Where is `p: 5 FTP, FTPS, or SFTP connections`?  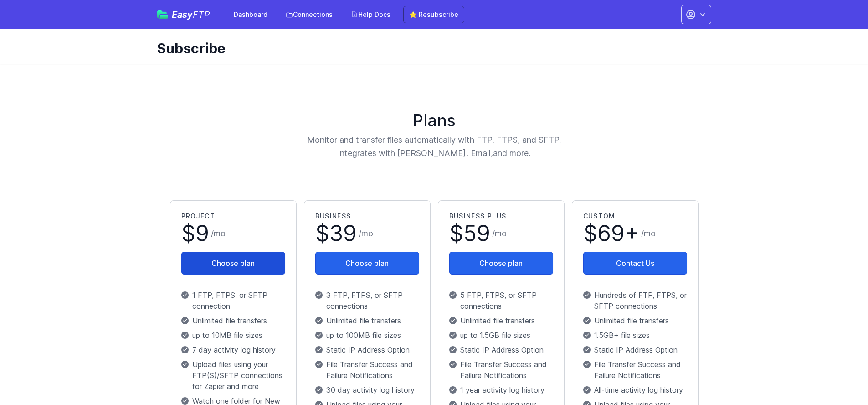
p: 5 FTP, FTPS, or SFTP connections is located at coordinates (501, 300).